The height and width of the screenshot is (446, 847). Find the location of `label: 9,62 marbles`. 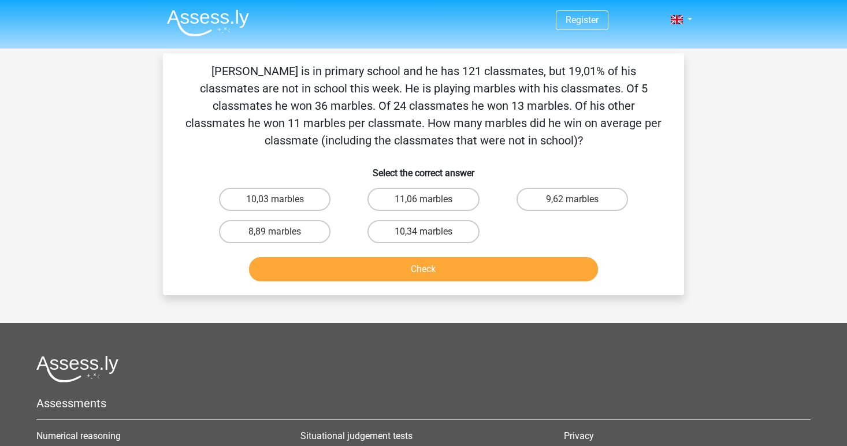

label: 9,62 marbles is located at coordinates (572, 199).